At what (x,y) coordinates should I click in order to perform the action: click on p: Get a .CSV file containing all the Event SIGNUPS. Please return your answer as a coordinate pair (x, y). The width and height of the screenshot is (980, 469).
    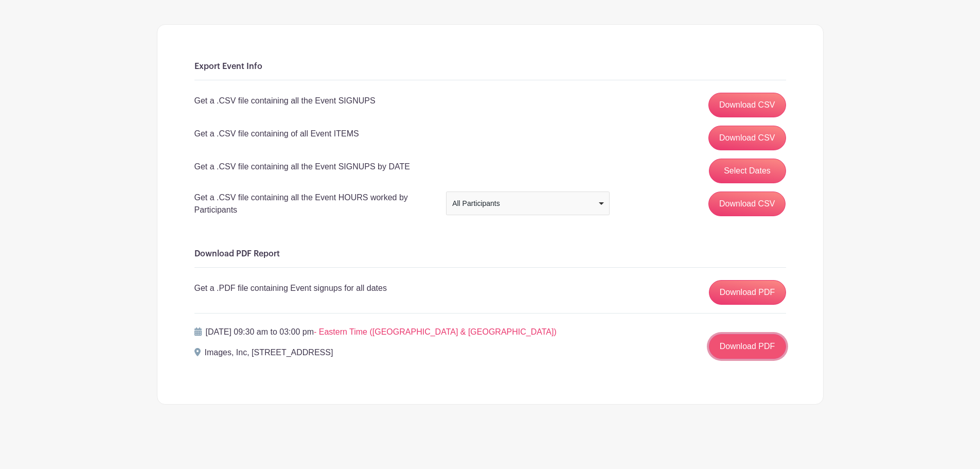
    Looking at the image, I should click on (285, 101).